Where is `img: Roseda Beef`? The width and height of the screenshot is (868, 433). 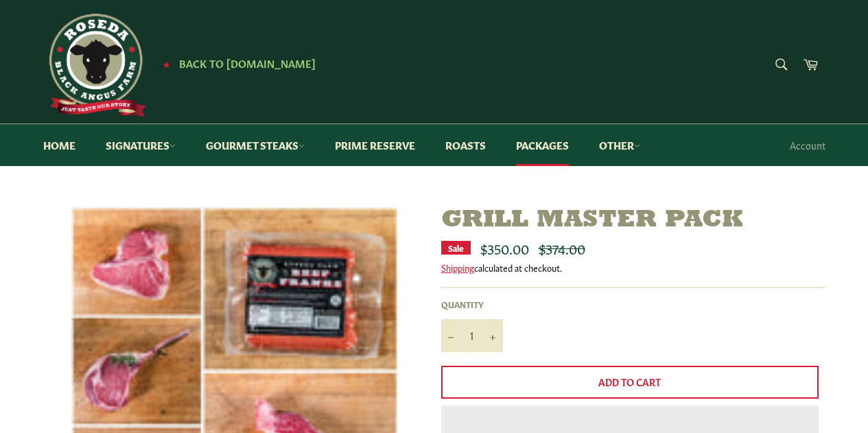
img: Roseda Beef is located at coordinates (95, 65).